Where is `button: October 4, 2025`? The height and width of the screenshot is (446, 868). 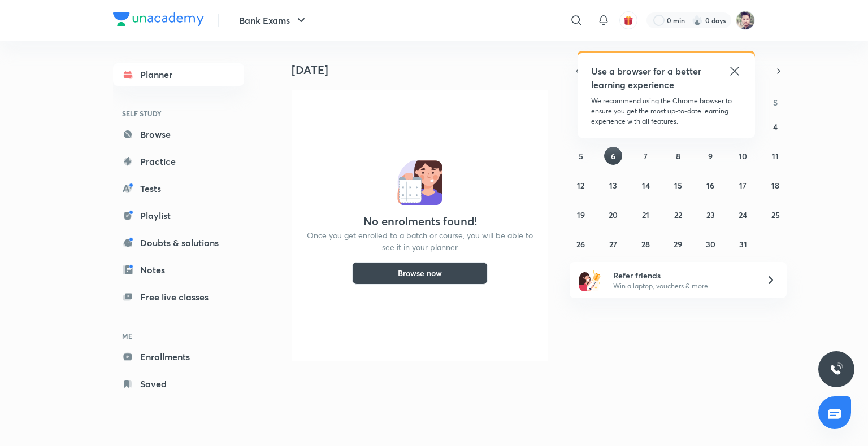 button: October 4, 2025 is located at coordinates (775, 127).